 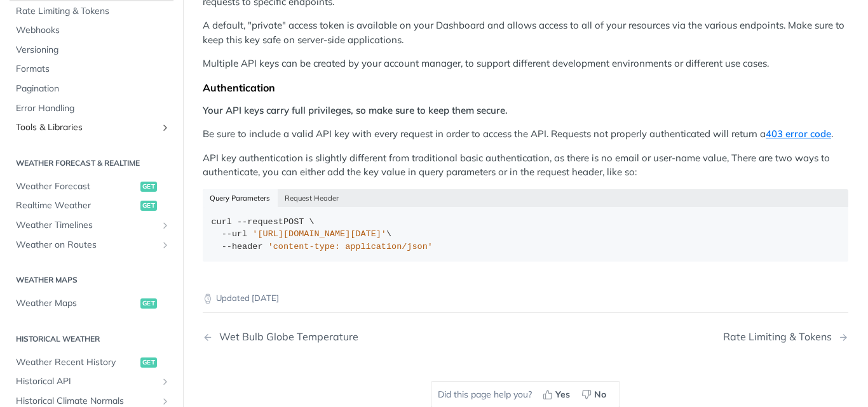 What do you see at coordinates (557, 394) in the screenshot?
I see `button: Yes` at bounding box center [557, 394].